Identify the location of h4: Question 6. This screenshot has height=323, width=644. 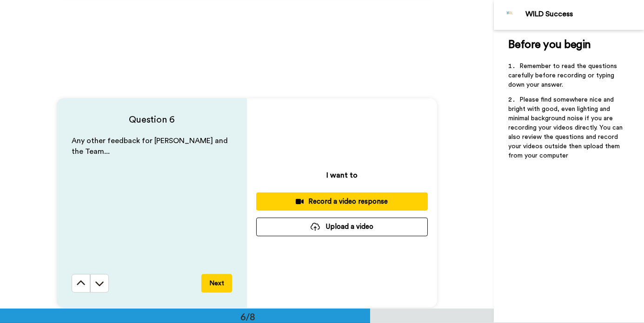
(152, 119).